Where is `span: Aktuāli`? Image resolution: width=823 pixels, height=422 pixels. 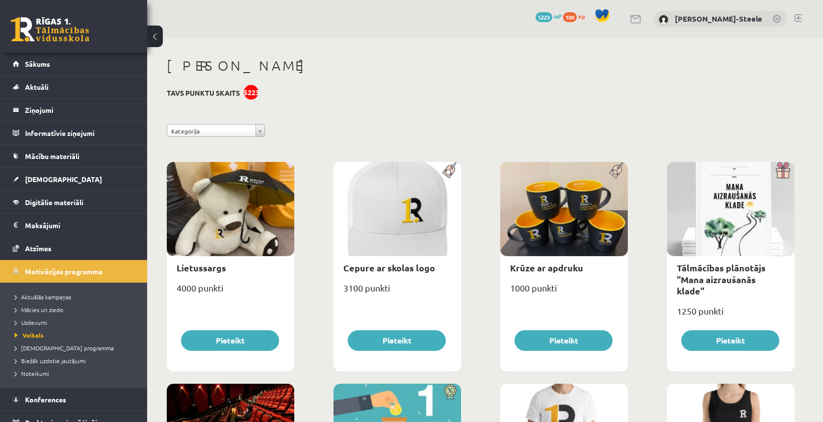
span: Aktuāli is located at coordinates (37, 87).